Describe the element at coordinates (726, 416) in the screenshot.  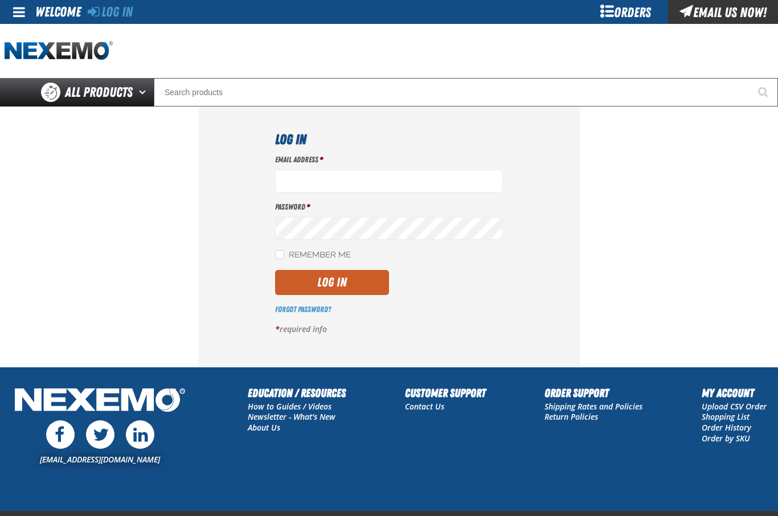
I see `a: Shopping List` at that location.